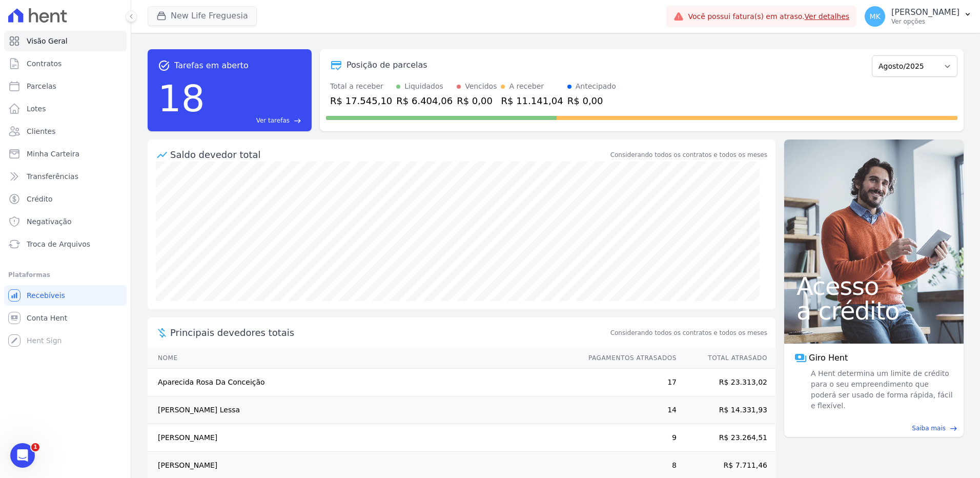 Image resolution: width=980 pixels, height=478 pixels. I want to click on div: Liquidados, so click(424, 86).